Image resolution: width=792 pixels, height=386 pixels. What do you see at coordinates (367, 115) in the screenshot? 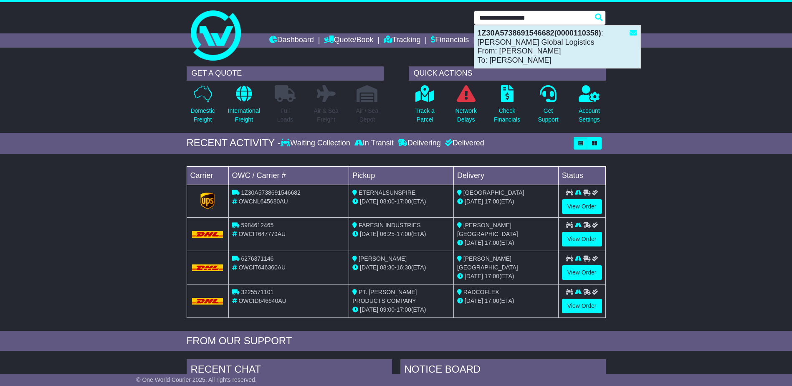
I see `p: Air / Sea Depot` at bounding box center [367, 115].